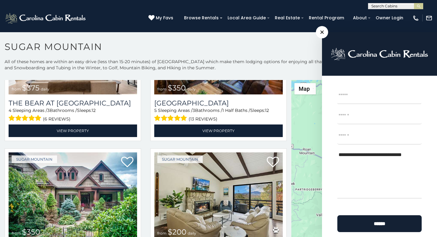 The height and width of the screenshot is (237, 437). I want to click on span: 1 Half Baths /, so click(236, 110).